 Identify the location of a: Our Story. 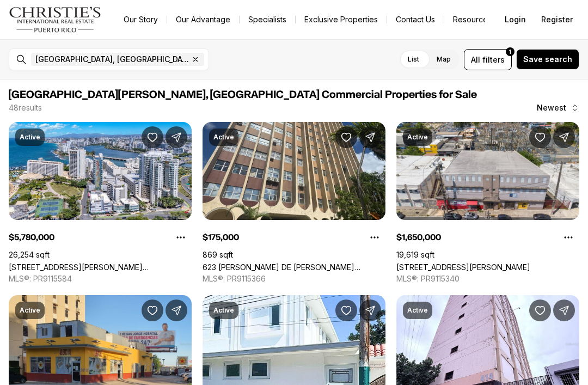
(141, 20).